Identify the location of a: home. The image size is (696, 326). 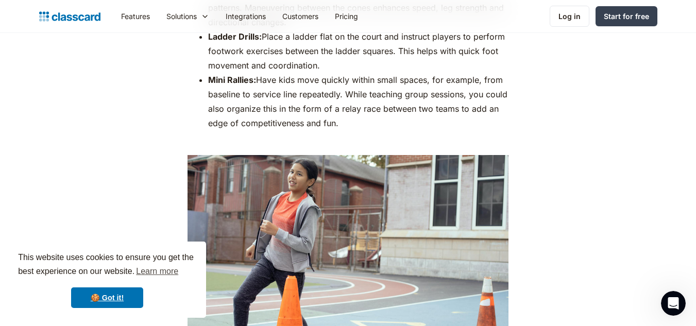
(70, 16).